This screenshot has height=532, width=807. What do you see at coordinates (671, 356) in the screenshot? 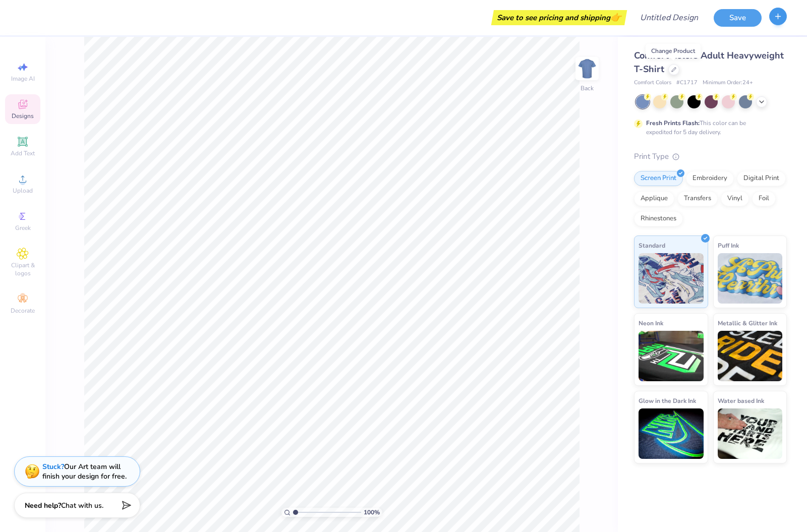
I see `img: Neon Ink` at bounding box center [671, 356].